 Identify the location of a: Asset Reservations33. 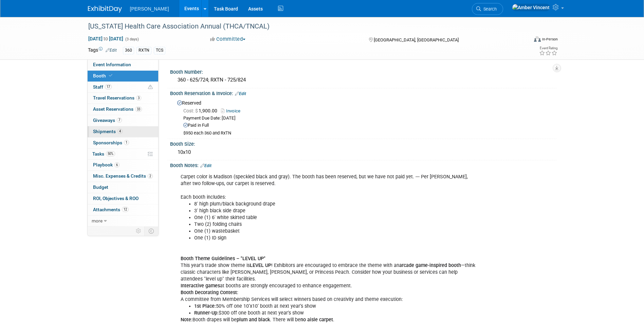
(123, 109).